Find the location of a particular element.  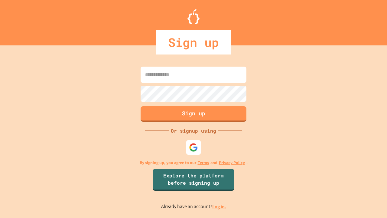

img: Logo.svg is located at coordinates (194, 17).